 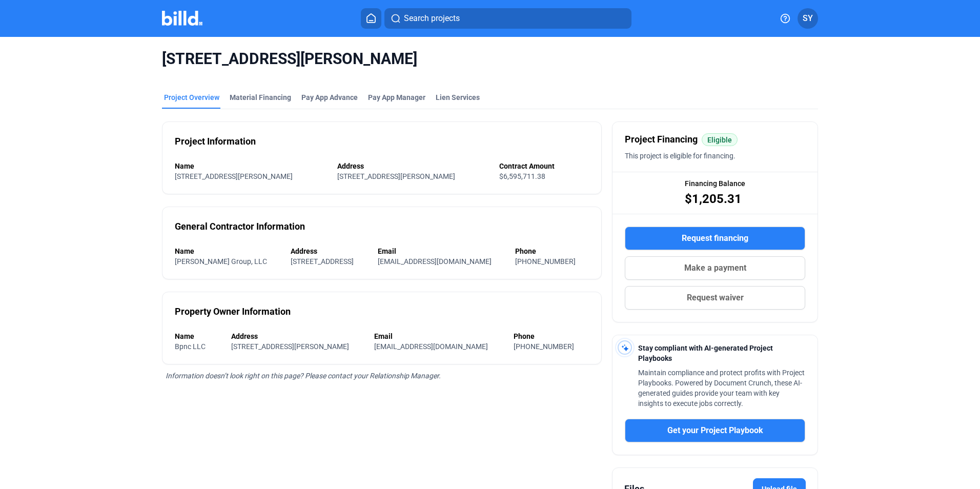 I want to click on span: Get your Project Playbook, so click(x=715, y=430).